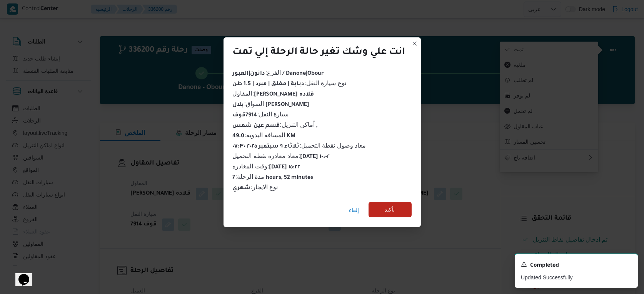 The height and width of the screenshot is (294, 644). Describe the element at coordinates (281, 156) in the screenshot. I see `span: معاد مغادرة نقطة التحميل :` at that location.